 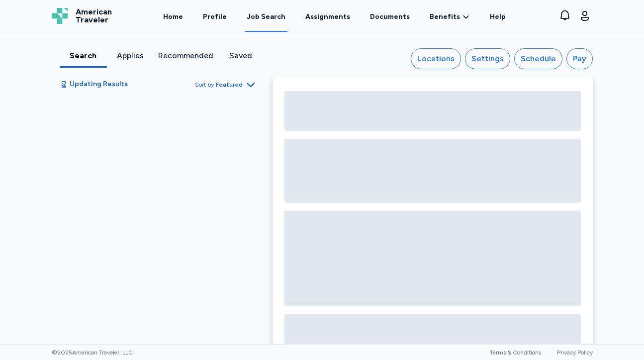 What do you see at coordinates (185, 56) in the screenshot?
I see `div: Recommended` at bounding box center [185, 56].